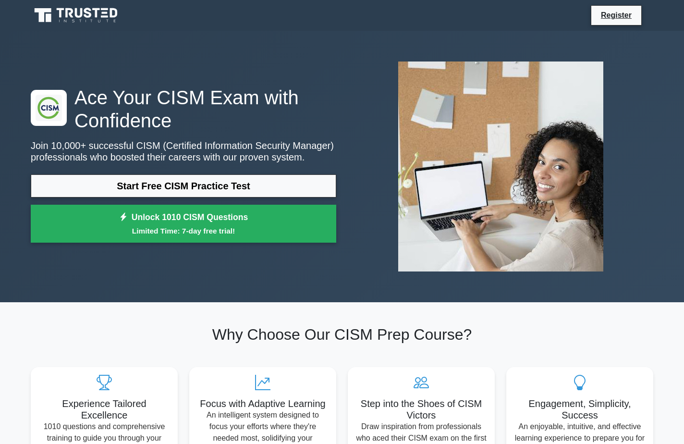 The height and width of the screenshot is (444, 684). Describe the element at coordinates (183, 231) in the screenshot. I see `small: Limited Time: 7-day free trial!` at that location.